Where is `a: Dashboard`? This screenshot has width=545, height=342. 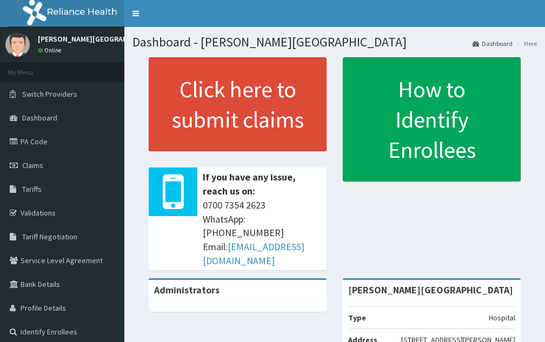 a: Dashboard is located at coordinates (493, 43).